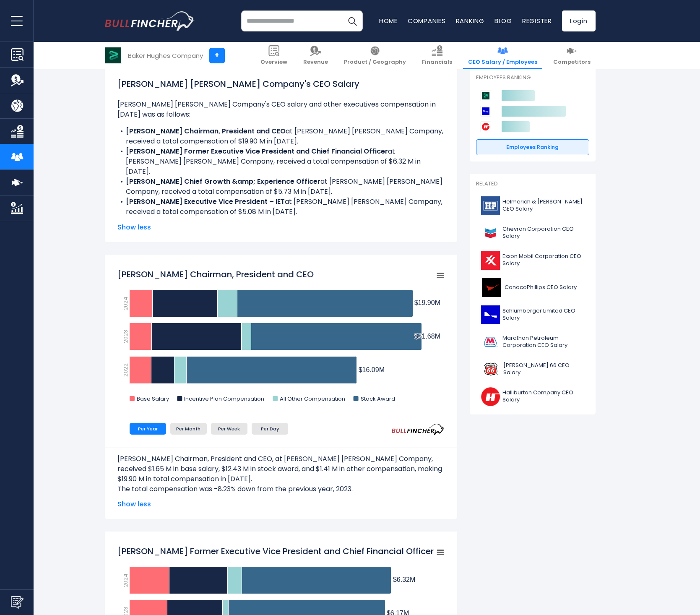 The height and width of the screenshot is (615, 700). Describe the element at coordinates (375, 62) in the screenshot. I see `span: Product / Geography` at that location.